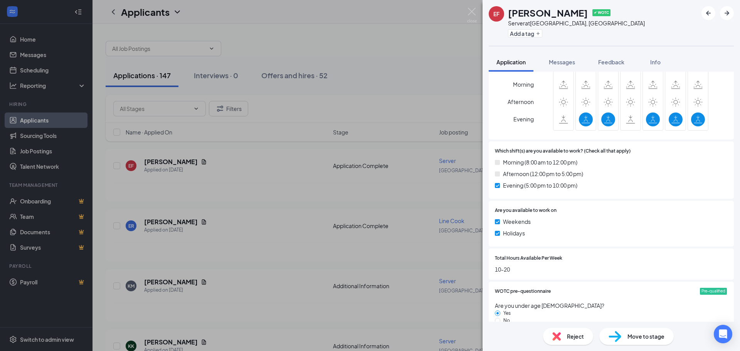 Image resolution: width=740 pixels, height=351 pixels. I want to click on span: Are you available to work on, so click(526, 211).